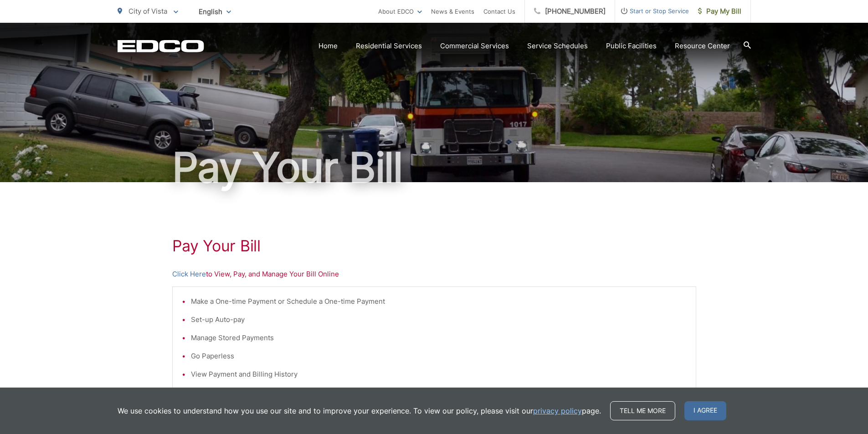  I want to click on a: Click Here, so click(189, 274).